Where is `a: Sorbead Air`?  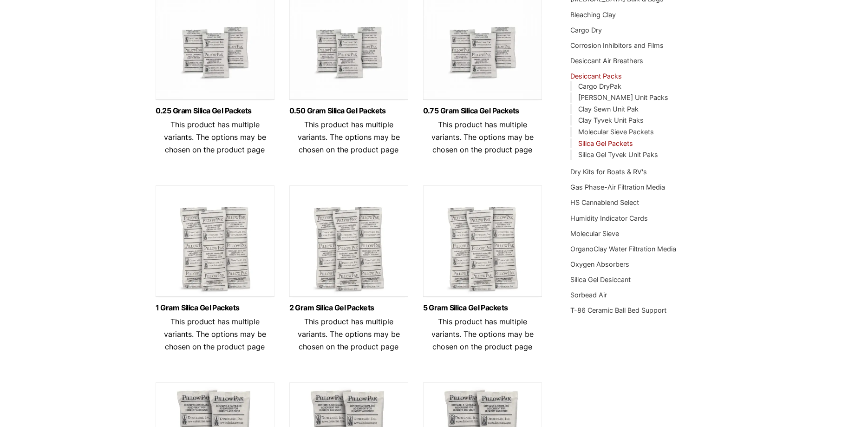 a: Sorbead Air is located at coordinates (589, 295).